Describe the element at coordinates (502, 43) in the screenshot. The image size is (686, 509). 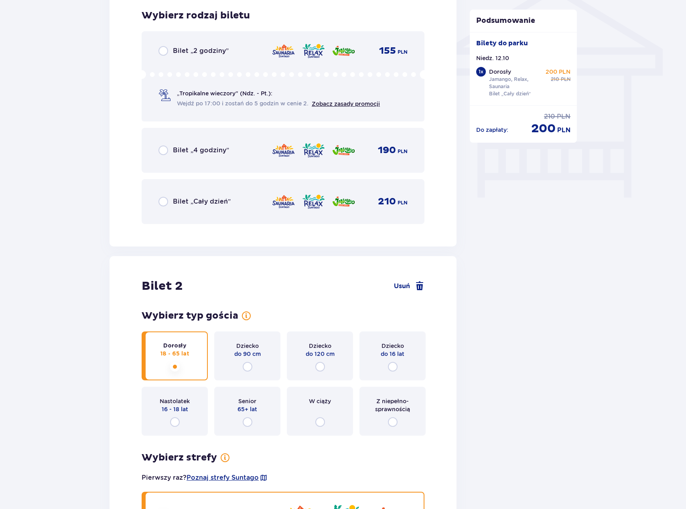
I see `p: Bilety do parku` at that location.